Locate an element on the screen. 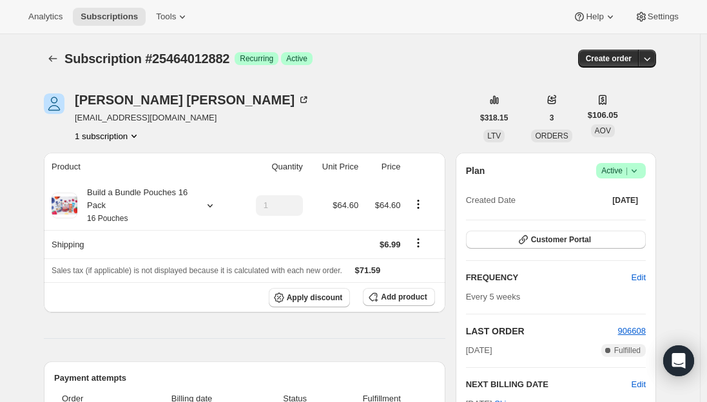  h2: NEXT BILLING DATE is located at coordinates (548, 385).